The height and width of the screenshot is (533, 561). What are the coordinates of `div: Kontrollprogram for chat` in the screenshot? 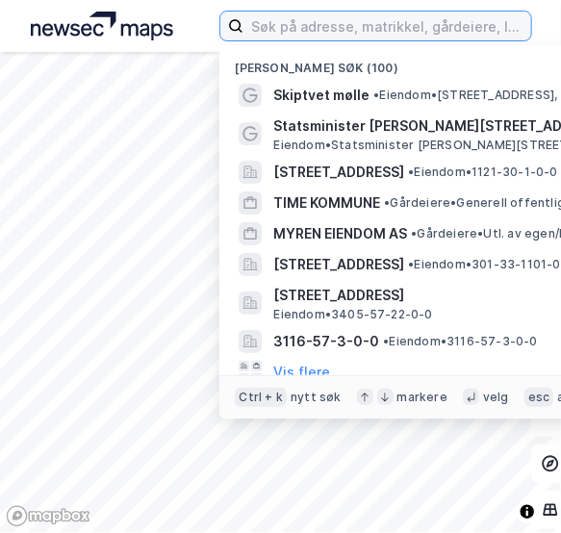 It's located at (513, 487).